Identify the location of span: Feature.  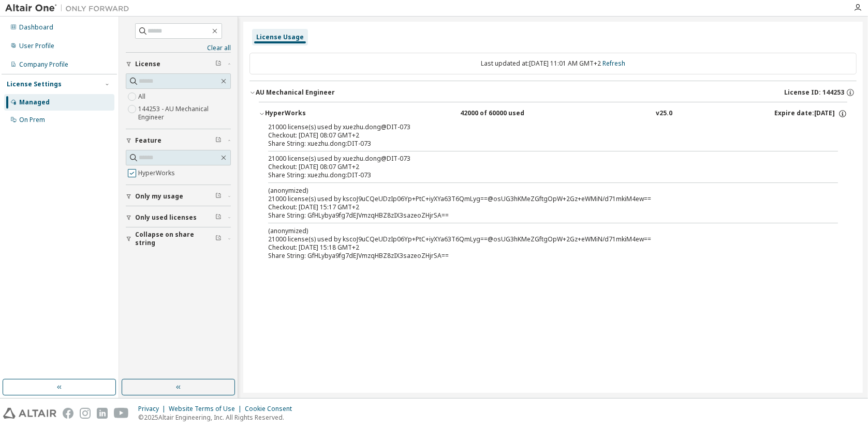
(148, 141).